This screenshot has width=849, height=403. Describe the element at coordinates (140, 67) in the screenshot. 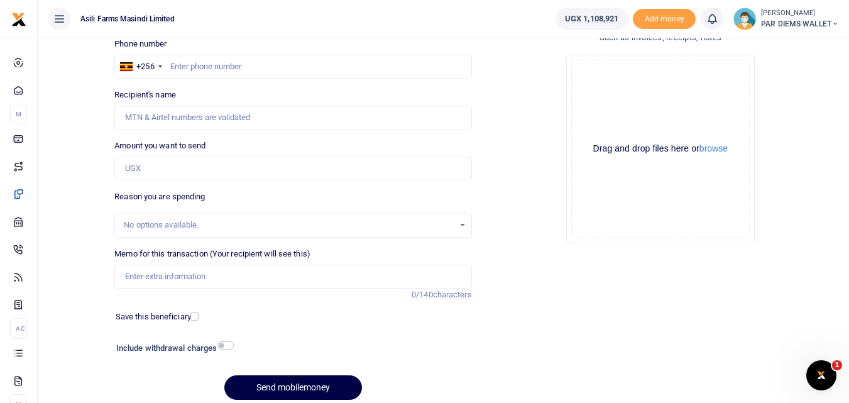

I see `div: Uganda: +256` at that location.